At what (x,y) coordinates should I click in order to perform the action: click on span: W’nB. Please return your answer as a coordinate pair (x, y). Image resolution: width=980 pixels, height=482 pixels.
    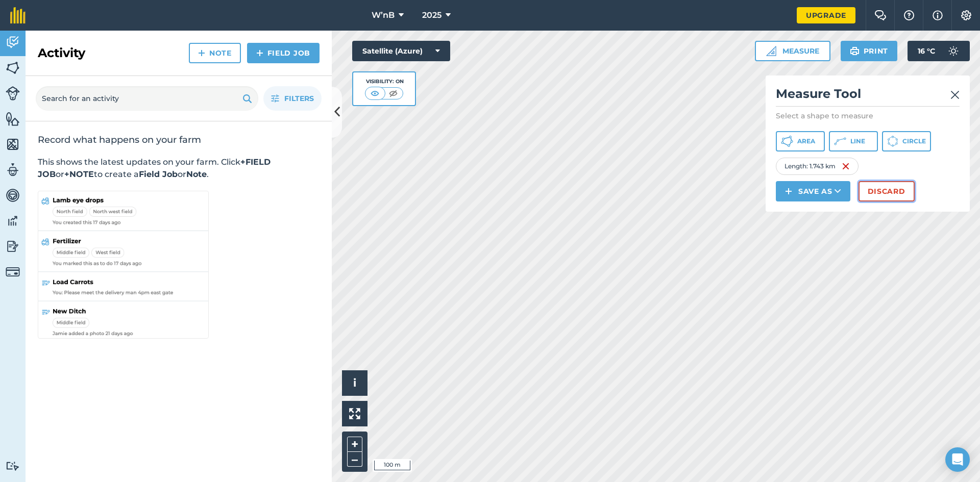
    Looking at the image, I should click on (383, 15).